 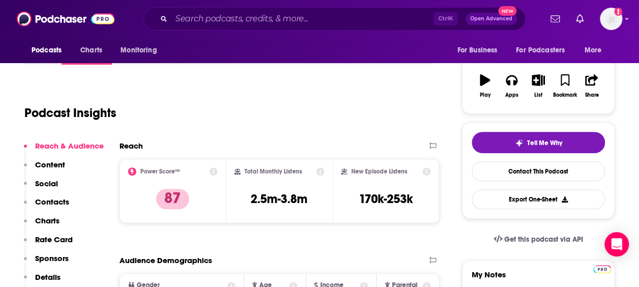 I want to click on span: Ctrl K, so click(x=445, y=19).